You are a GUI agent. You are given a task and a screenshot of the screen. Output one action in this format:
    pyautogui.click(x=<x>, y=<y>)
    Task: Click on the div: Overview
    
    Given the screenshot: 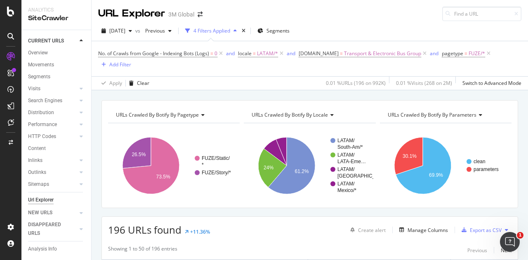 What is the action you would take?
    pyautogui.click(x=38, y=53)
    